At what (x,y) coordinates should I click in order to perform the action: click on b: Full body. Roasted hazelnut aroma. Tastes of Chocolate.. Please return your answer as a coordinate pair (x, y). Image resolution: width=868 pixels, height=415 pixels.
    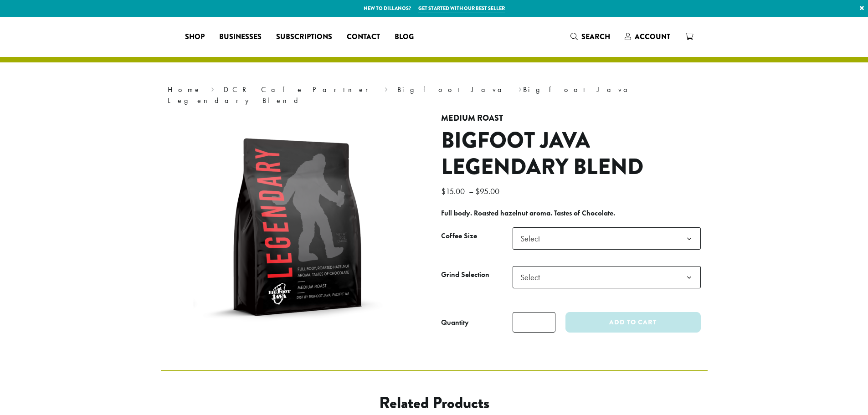
    Looking at the image, I should click on (528, 213).